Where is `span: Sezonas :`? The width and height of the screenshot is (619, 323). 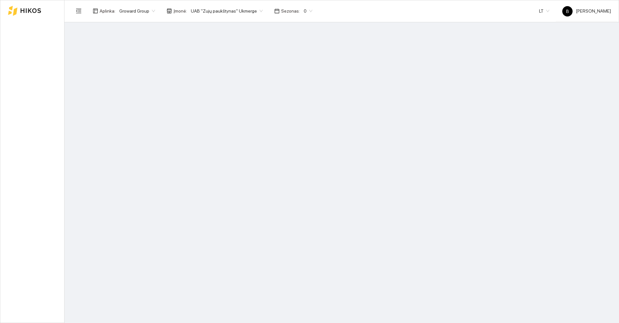
span: Sezonas : is located at coordinates (291, 11).